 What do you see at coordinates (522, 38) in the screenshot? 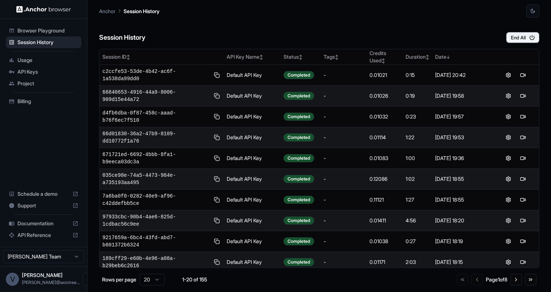
I see `button: End All` at bounding box center [522, 38].